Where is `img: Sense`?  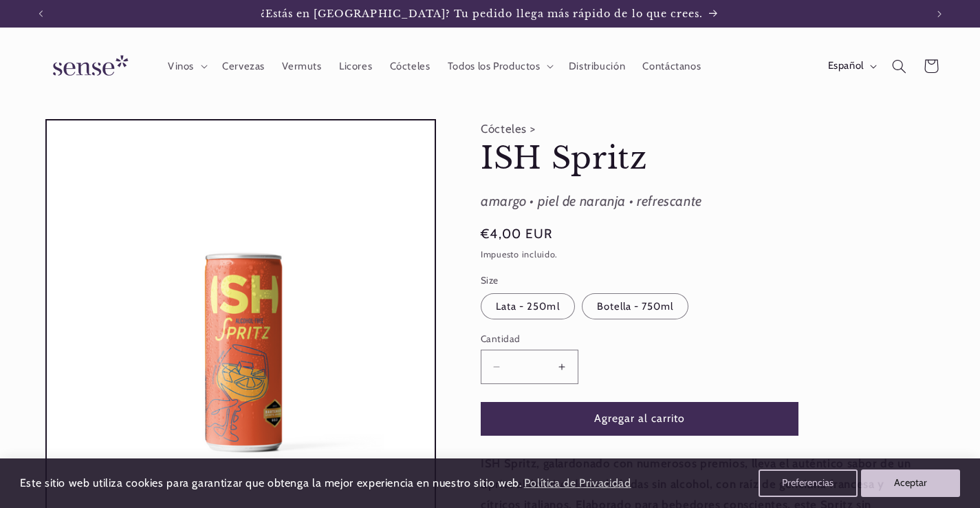 img: Sense is located at coordinates (88, 66).